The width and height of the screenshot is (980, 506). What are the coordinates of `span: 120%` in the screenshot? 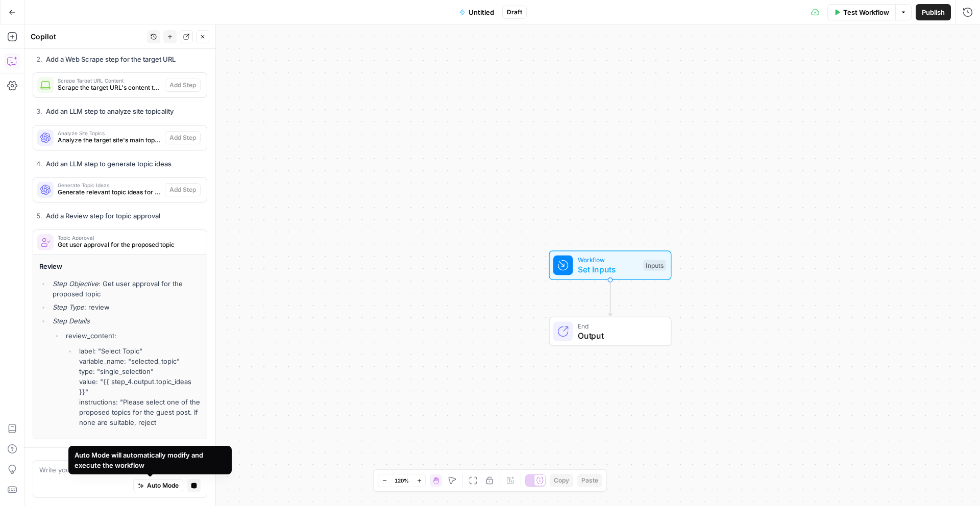 It's located at (402, 481).